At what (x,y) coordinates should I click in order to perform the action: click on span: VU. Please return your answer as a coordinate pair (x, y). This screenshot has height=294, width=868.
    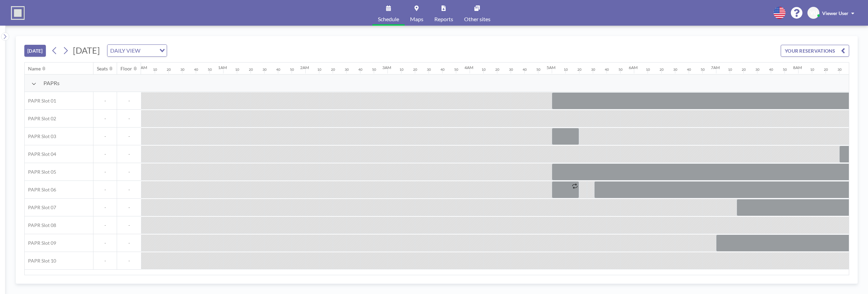
    Looking at the image, I should click on (813, 13).